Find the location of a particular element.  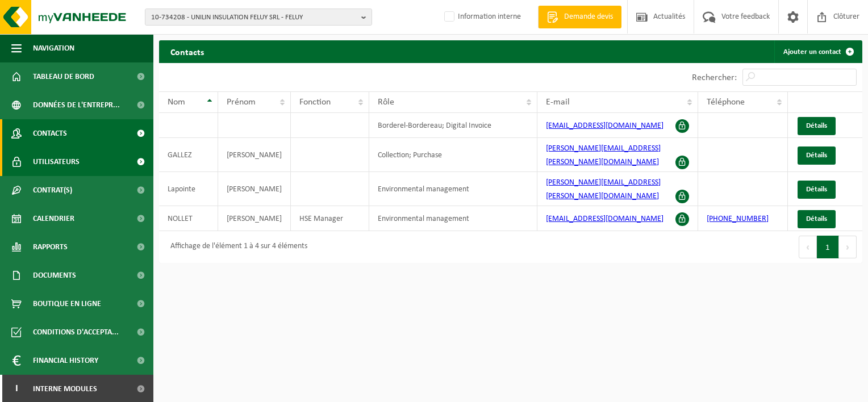

span: Prénom is located at coordinates (241, 102).